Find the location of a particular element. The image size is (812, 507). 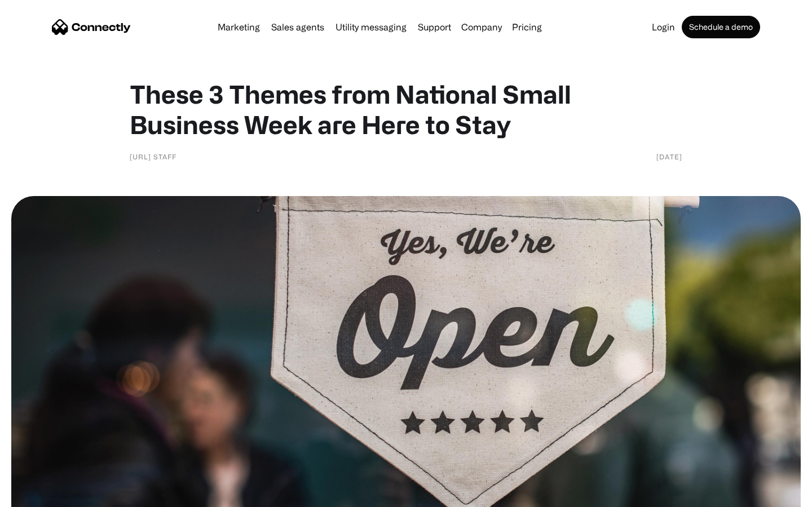

ul: Language list is located at coordinates (45, 496).